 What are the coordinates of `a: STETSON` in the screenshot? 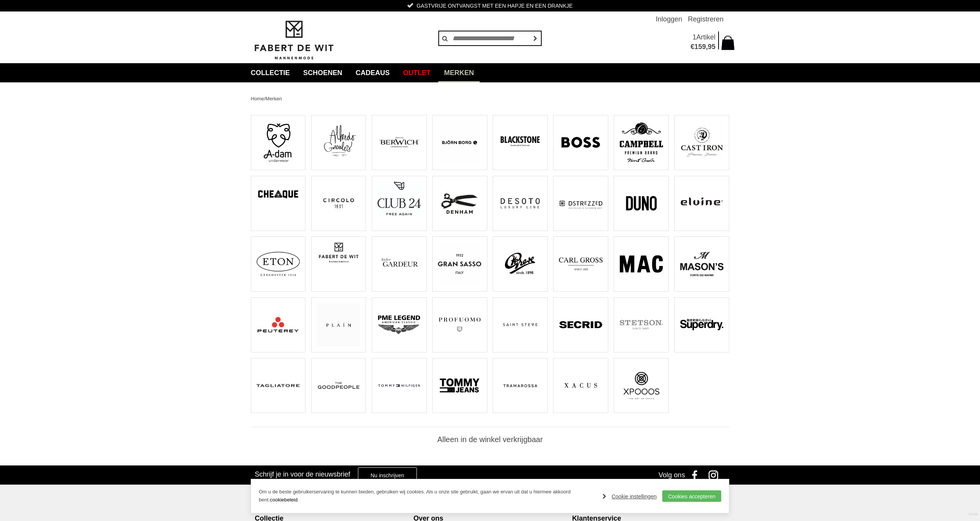 It's located at (641, 325).